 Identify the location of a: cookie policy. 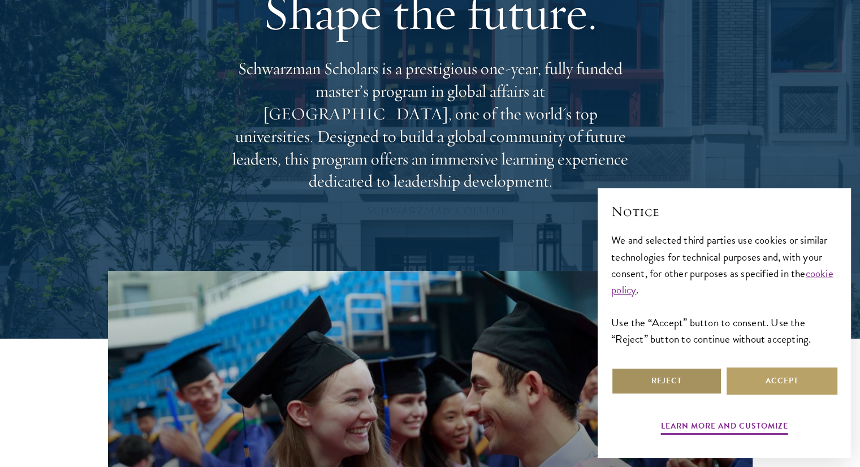
(722, 281).